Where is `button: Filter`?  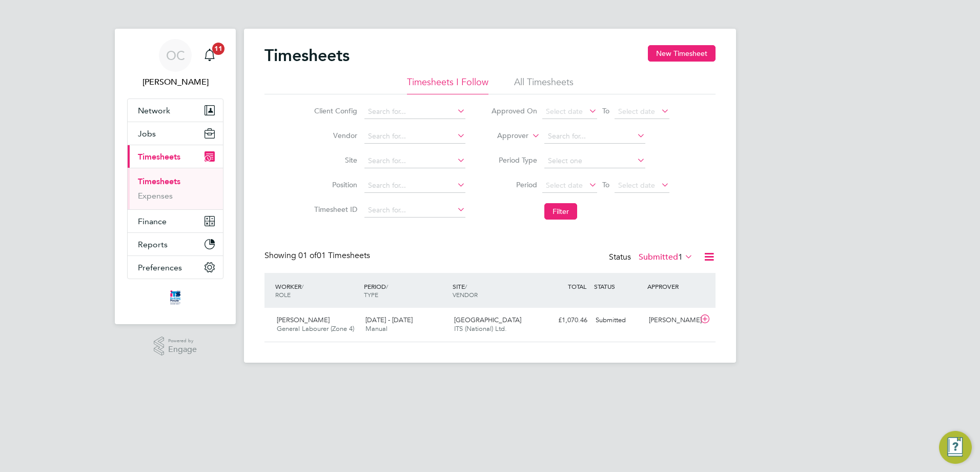 button: Filter is located at coordinates (561, 211).